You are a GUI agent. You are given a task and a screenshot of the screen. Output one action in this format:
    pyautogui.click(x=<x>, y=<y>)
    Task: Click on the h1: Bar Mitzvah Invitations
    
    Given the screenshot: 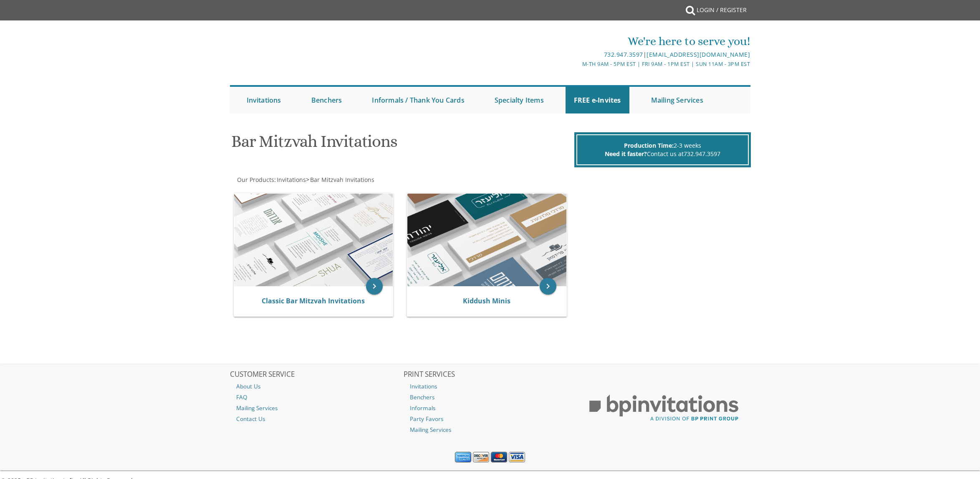 What is the action you would take?
    pyautogui.click(x=401, y=145)
    